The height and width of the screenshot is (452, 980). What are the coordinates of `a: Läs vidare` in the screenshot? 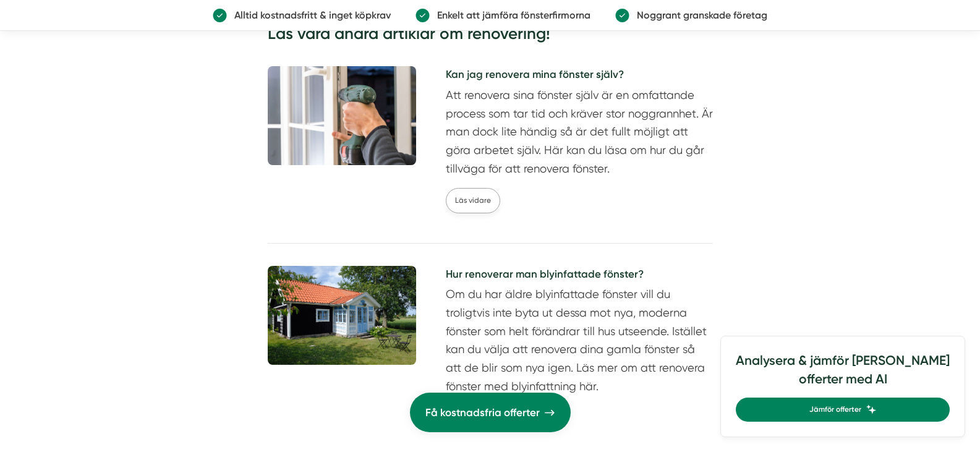 It's located at (473, 201).